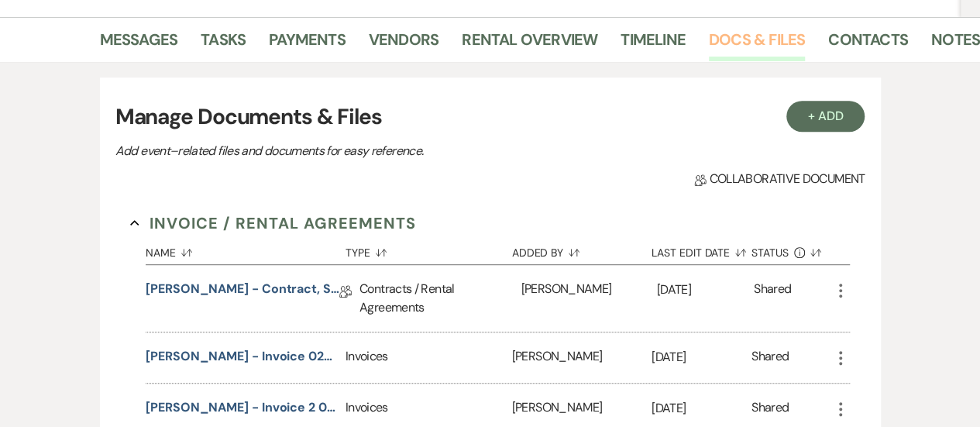  What do you see at coordinates (770, 253) in the screenshot?
I see `span: Status` at bounding box center [770, 253].